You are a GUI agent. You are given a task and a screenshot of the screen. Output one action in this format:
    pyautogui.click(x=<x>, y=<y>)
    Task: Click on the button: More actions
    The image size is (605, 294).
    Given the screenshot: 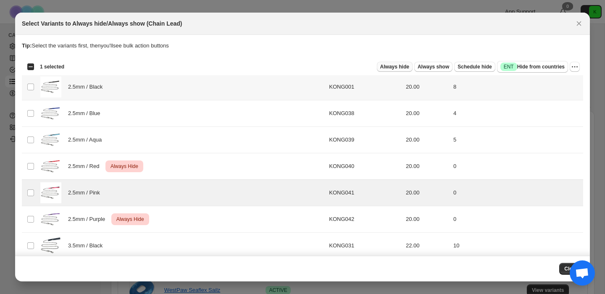 What is the action you would take?
    pyautogui.click(x=575, y=67)
    